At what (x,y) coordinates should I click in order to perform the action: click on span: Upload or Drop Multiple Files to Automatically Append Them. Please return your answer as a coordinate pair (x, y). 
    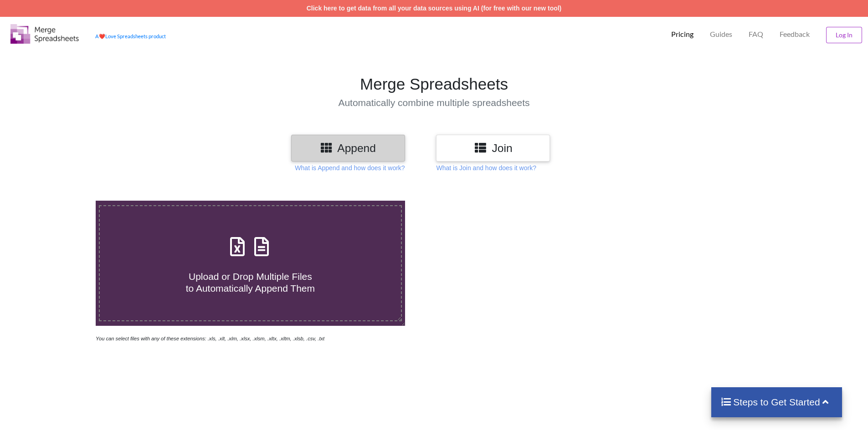
    Looking at the image, I should click on (250, 283).